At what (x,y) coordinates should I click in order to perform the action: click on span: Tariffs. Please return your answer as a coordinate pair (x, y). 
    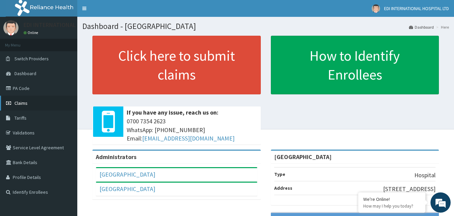
    Looking at the image, I should click on (21, 118).